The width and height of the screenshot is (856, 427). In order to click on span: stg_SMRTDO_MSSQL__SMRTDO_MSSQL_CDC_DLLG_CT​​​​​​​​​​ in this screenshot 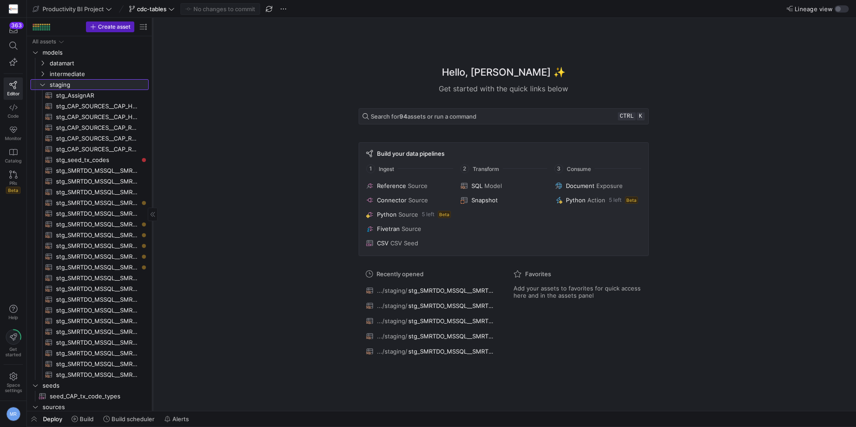, I will do `click(97, 246)`.